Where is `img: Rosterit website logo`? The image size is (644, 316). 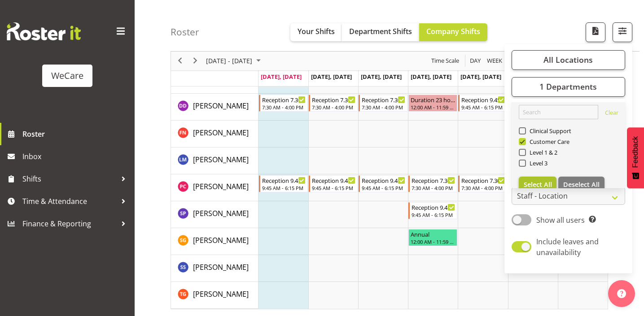 img: Rosterit website logo is located at coordinates (44, 32).